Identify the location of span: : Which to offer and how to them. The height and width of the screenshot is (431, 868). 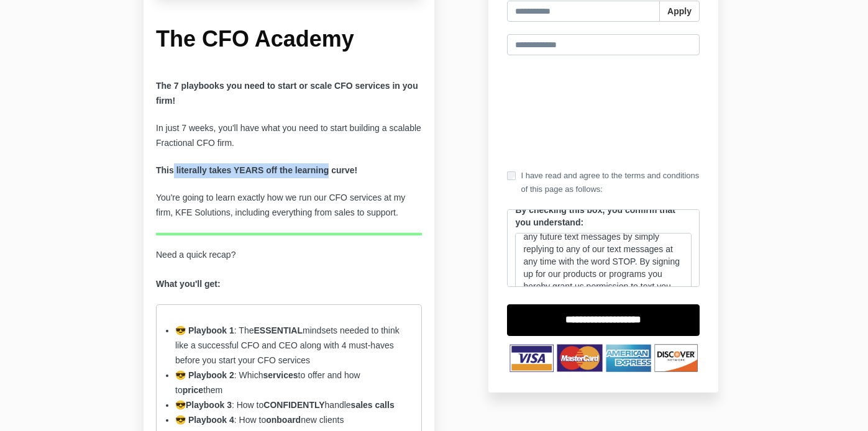
(268, 382).